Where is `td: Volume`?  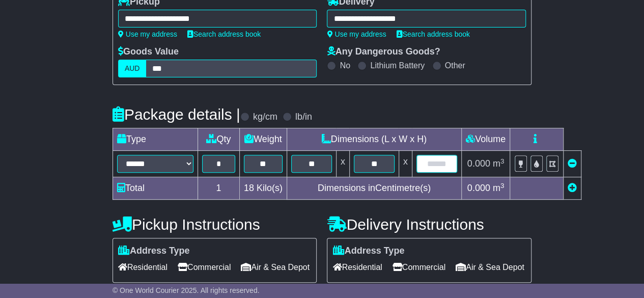 td: Volume is located at coordinates (485, 140).